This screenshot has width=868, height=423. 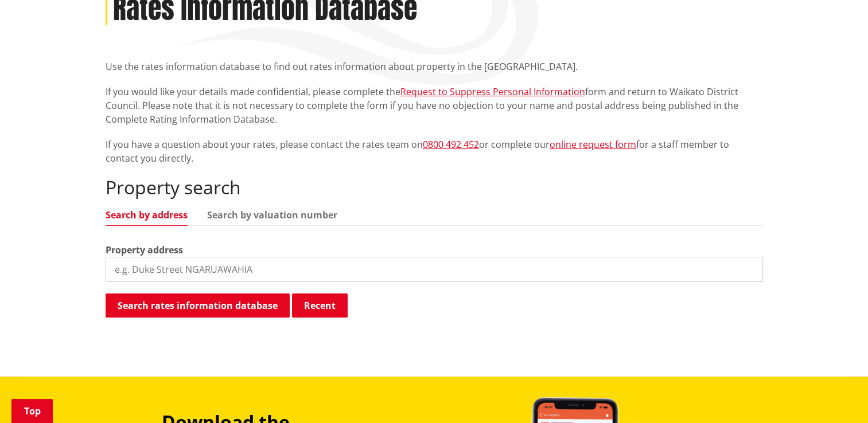 I want to click on h2: Property search, so click(x=434, y=187).